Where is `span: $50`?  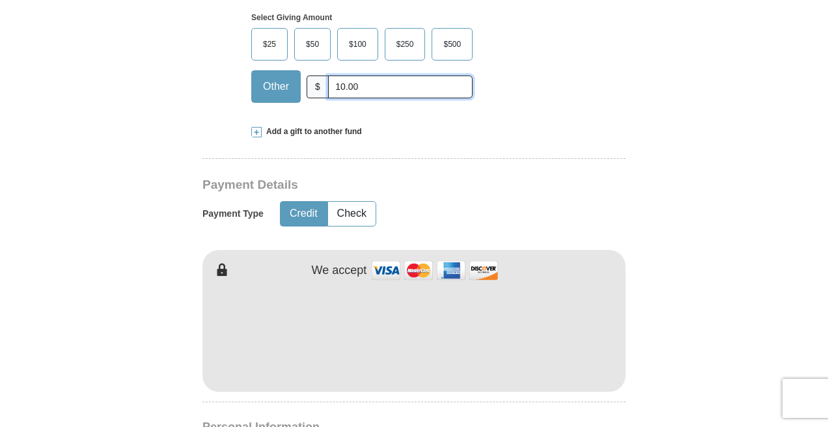 span: $50 is located at coordinates (312, 44).